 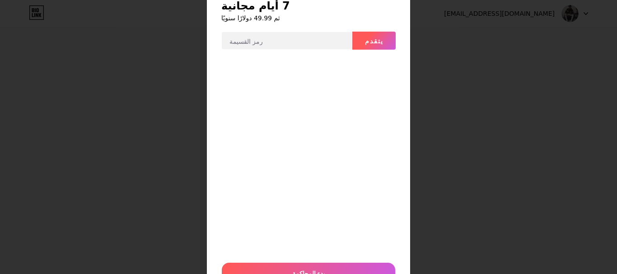 What do you see at coordinates (374, 41) in the screenshot?
I see `button: يتقدم` at bounding box center [374, 41].